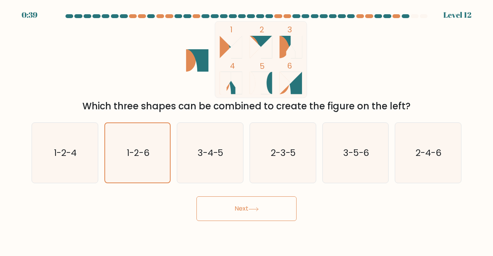 The image size is (493, 256). I want to click on tspan: 3, so click(290, 30).